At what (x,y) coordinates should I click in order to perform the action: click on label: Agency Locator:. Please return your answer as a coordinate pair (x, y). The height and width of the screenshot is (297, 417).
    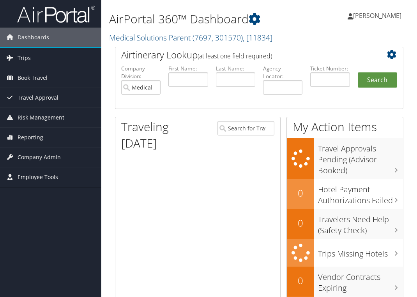
    Looking at the image, I should click on (282, 72).